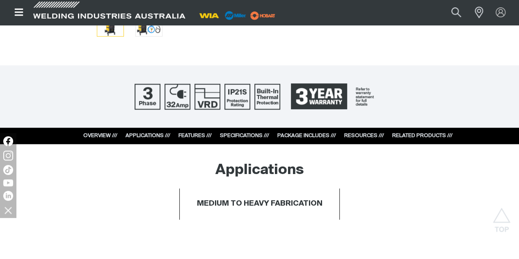 The width and height of the screenshot is (519, 259). I want to click on a: APPLICATIONS ///, so click(148, 135).